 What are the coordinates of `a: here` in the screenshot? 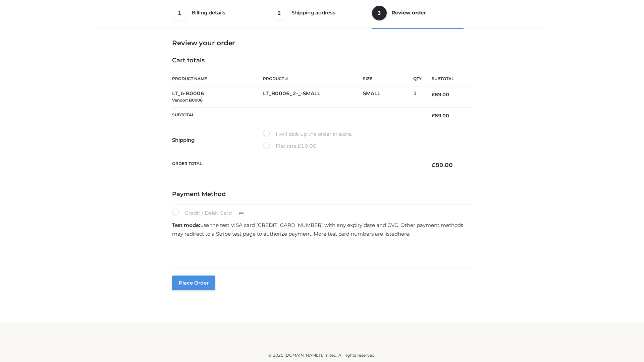 It's located at (404, 233).